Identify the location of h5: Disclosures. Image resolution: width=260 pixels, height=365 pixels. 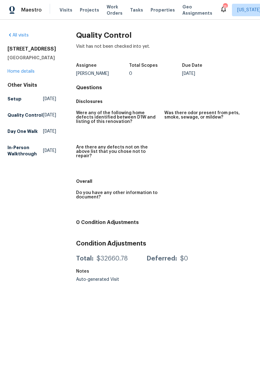
(164, 101).